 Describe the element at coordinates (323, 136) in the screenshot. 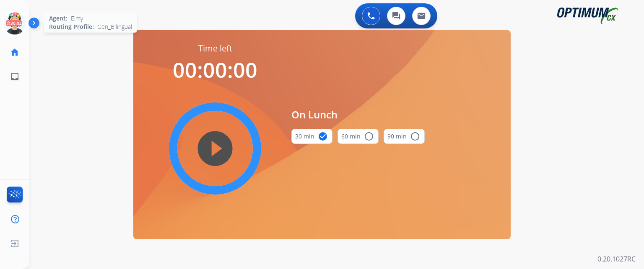

I see `mat-icon: check_circle` at that location.